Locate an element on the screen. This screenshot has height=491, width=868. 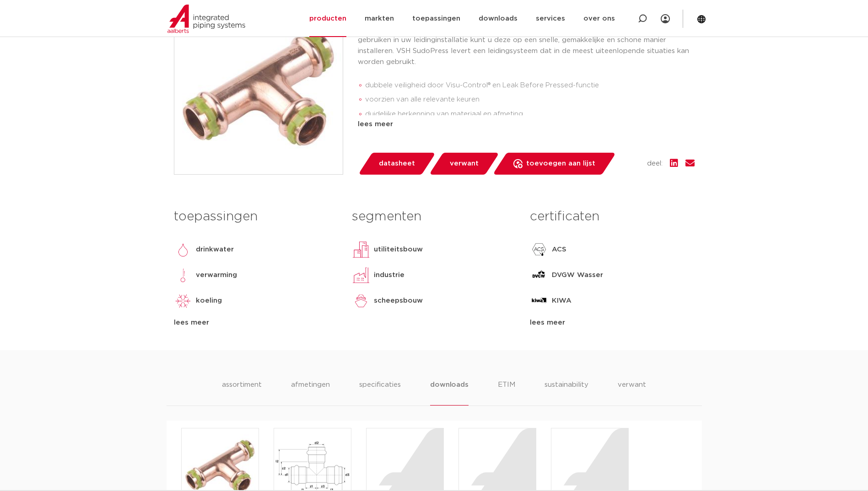
img: KIWA is located at coordinates (539, 301).